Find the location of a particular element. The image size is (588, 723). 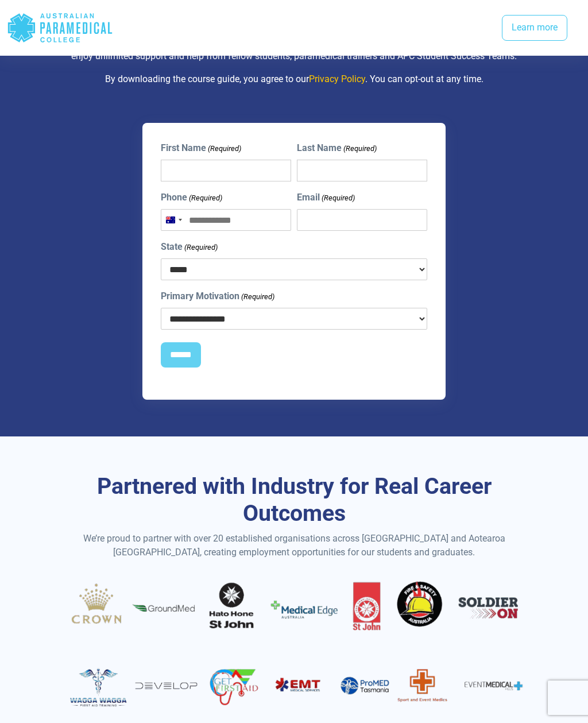

label: Last Name is located at coordinates (337, 148).